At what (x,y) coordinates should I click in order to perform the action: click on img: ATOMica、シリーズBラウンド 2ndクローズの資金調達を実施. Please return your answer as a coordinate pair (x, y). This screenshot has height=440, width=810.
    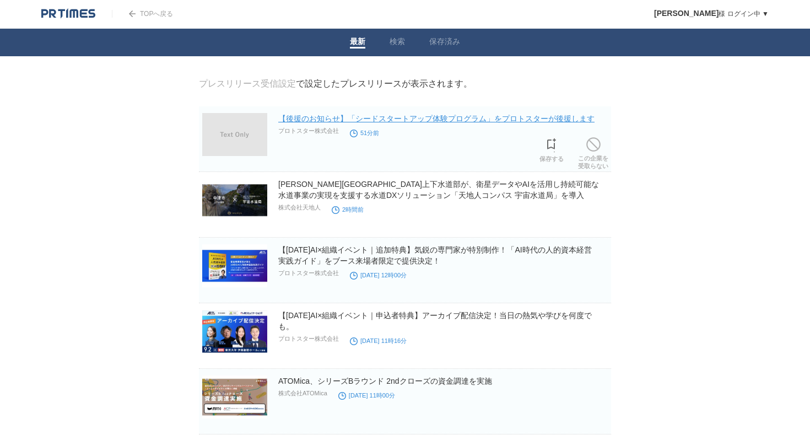
    Looking at the image, I should click on (235, 397).